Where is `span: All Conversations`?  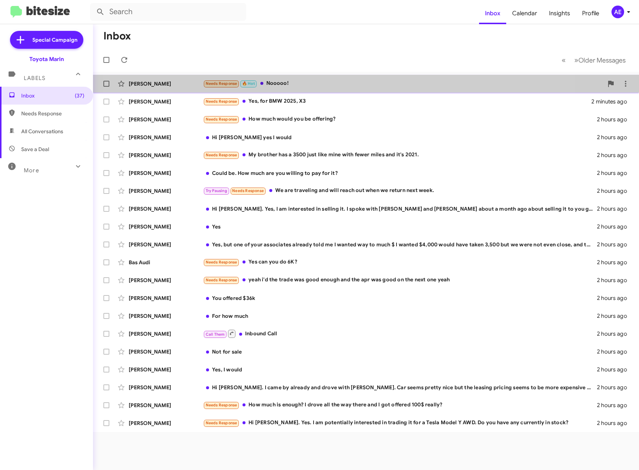 span: All Conversations is located at coordinates (42, 131).